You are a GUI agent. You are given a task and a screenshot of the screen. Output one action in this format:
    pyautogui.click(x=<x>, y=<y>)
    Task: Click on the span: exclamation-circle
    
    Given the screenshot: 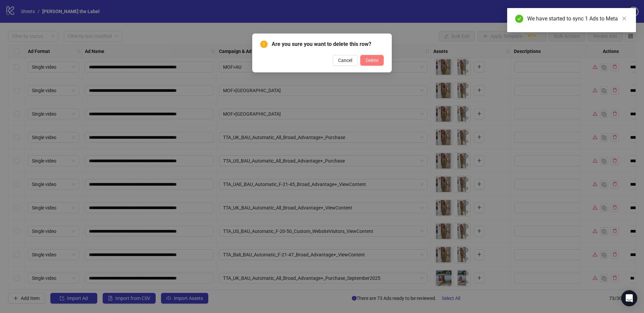 What is the action you would take?
    pyautogui.click(x=264, y=44)
    